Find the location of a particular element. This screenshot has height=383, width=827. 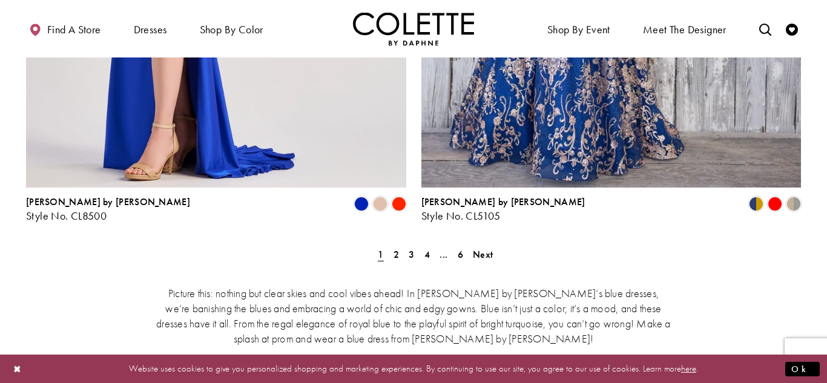

span: Find a store is located at coordinates (74, 30).